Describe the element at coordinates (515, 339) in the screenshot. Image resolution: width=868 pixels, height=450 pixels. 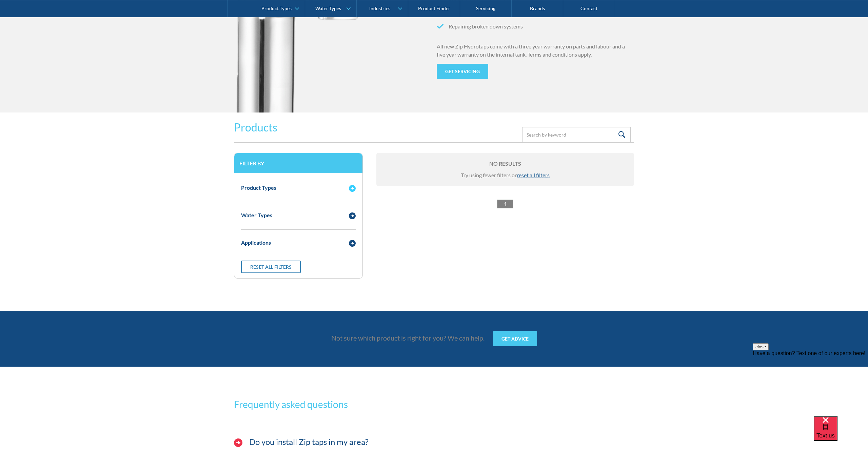
I see `a: Get advice` at that location.